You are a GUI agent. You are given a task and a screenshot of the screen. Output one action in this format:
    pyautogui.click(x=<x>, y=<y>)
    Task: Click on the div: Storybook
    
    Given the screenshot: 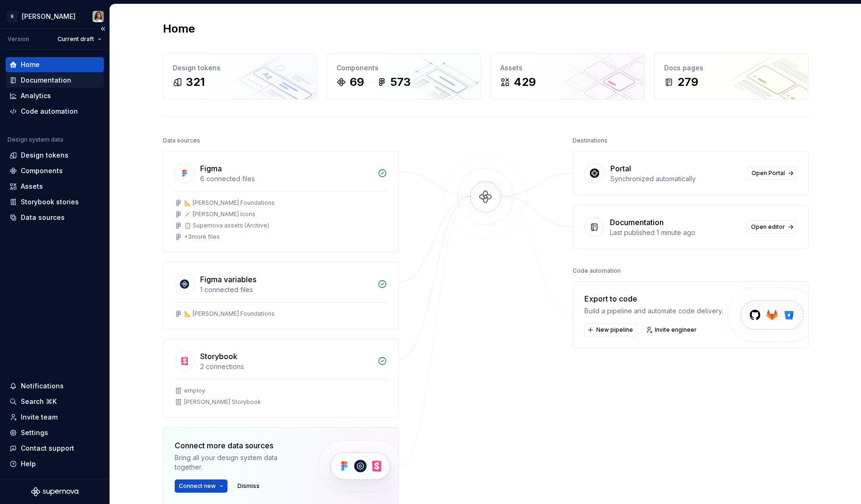 What is the action you would take?
    pyautogui.click(x=218, y=356)
    